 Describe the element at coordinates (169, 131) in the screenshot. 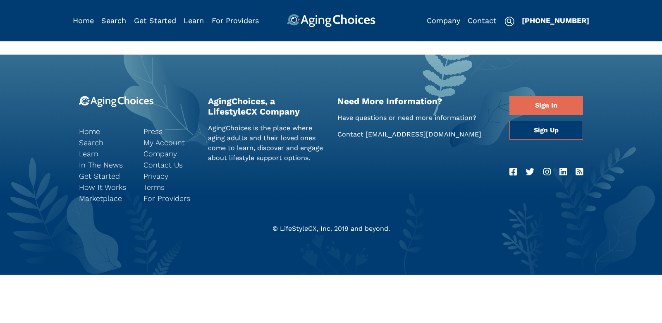

I see `a: Press` at that location.